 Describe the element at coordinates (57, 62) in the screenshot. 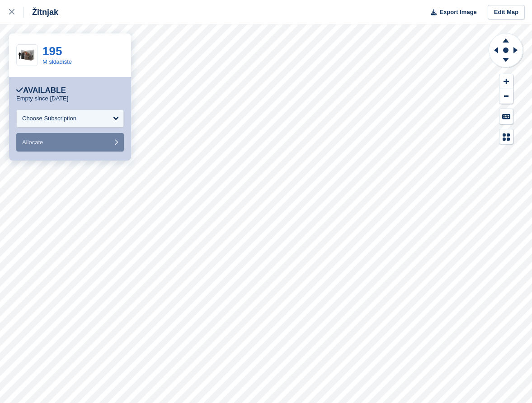

I see `a: M skladište` at that location.